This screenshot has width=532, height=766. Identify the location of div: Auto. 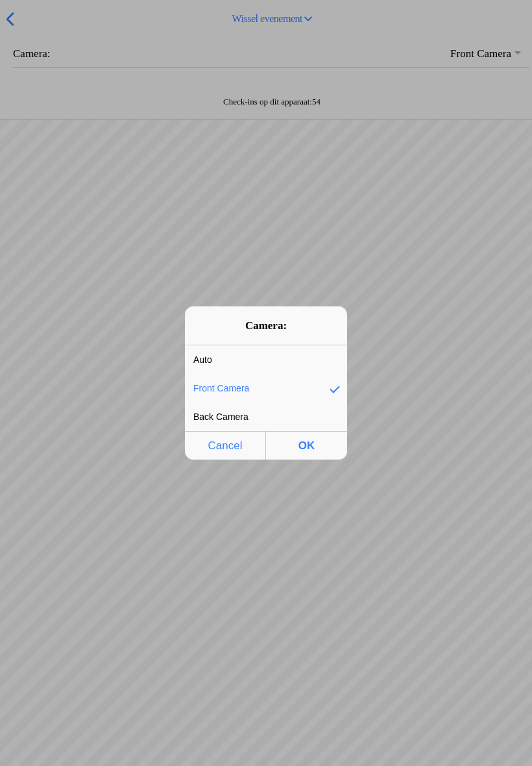
(256, 360).